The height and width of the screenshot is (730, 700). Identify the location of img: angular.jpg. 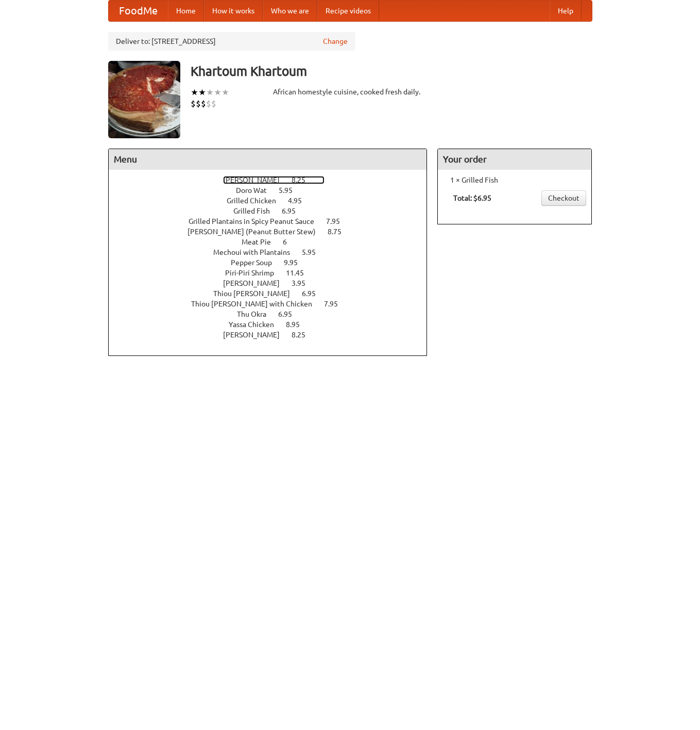
(144, 99).